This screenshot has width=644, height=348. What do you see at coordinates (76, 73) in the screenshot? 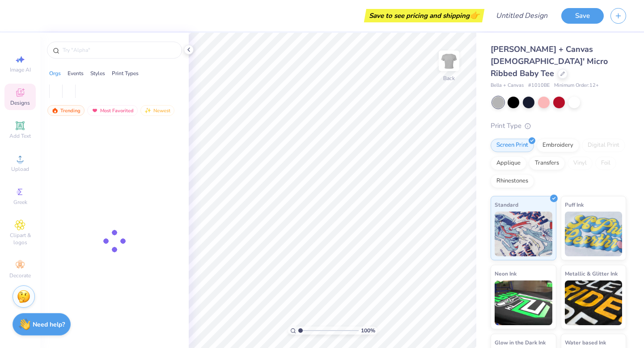
I see `div: Events` at bounding box center [76, 73].